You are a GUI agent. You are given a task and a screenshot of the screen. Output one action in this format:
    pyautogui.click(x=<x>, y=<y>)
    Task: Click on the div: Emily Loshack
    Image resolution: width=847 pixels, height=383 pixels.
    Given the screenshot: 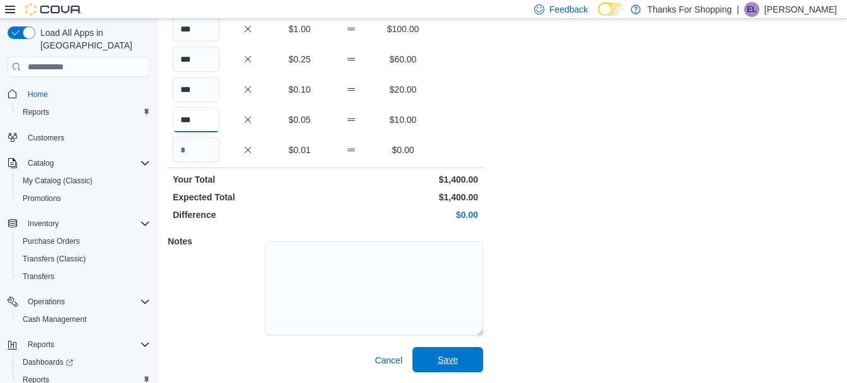 What is the action you would take?
    pyautogui.click(x=752, y=9)
    